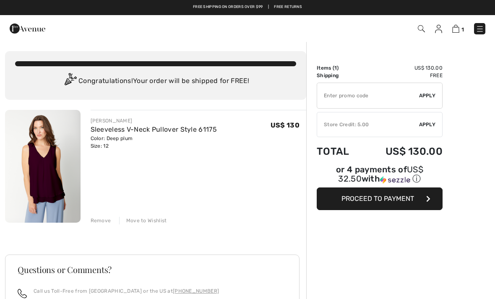  What do you see at coordinates (156, 81) in the screenshot?
I see `div: Congratulations! Your order will be shipped for FREE!` at bounding box center [156, 81].